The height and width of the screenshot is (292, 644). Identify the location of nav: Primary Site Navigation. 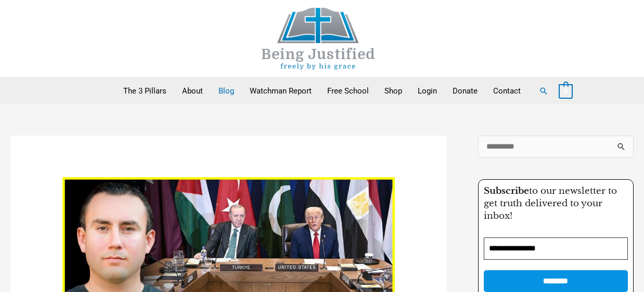
(322, 91).